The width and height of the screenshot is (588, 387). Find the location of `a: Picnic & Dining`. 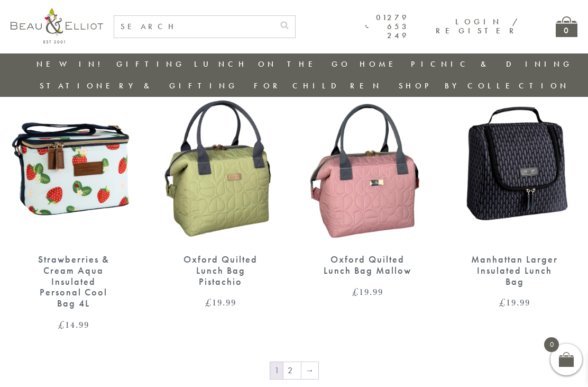

a: Picnic & Dining is located at coordinates (492, 64).